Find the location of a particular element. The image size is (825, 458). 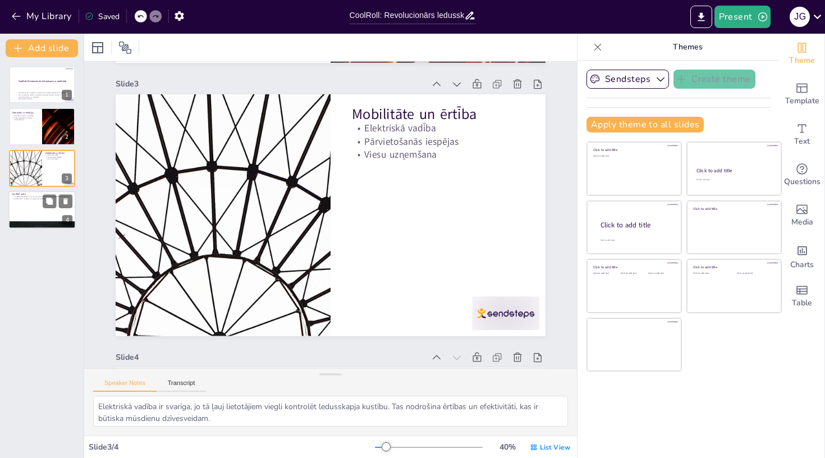

button: Duplicate Slide is located at coordinates (49, 202).